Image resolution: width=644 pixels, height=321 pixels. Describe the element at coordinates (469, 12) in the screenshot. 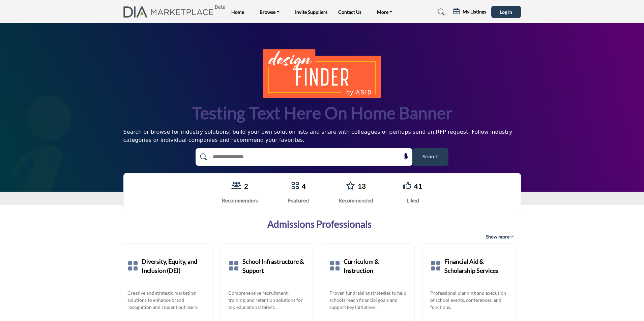

I see `div: My Listings` at that location.